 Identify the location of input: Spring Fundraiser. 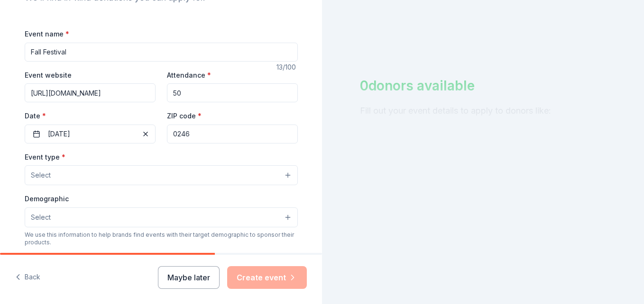
(161, 52).